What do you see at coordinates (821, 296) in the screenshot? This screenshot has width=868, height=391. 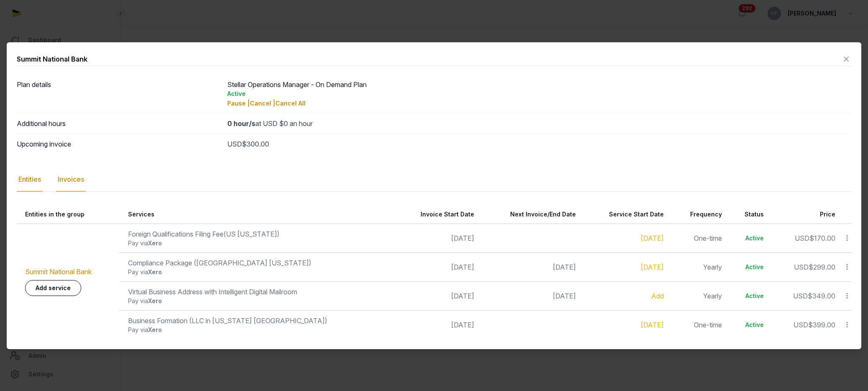 I see `span: $349.00` at bounding box center [821, 296].